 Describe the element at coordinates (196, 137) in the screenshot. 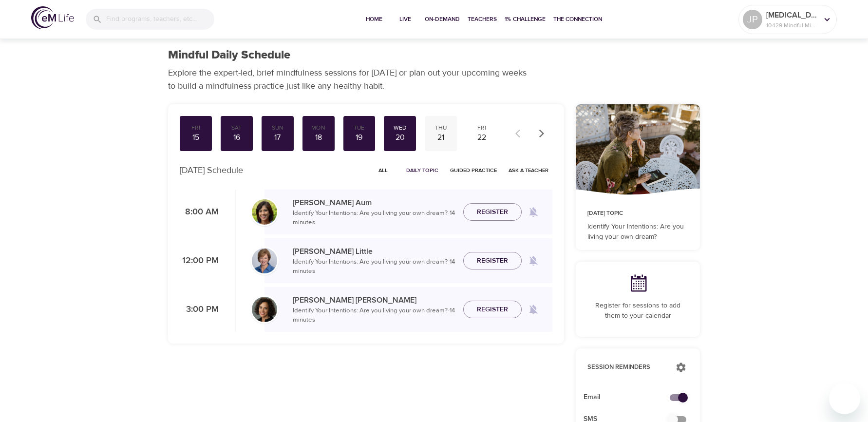

I see `div: 15` at that location.